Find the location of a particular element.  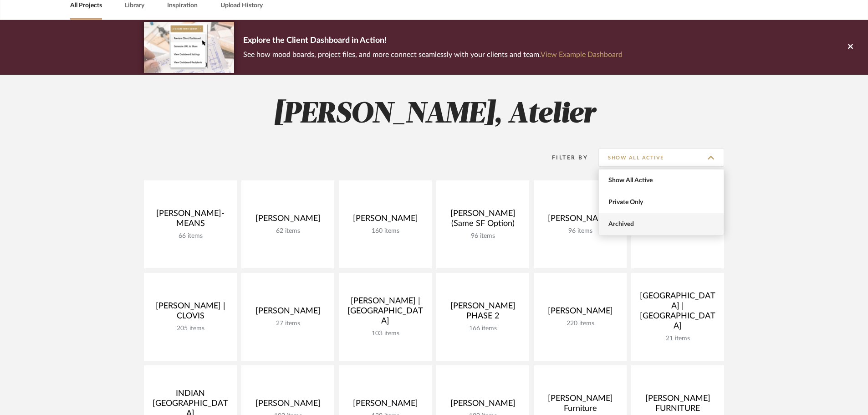

a: View Example Dashboard is located at coordinates (581, 55).